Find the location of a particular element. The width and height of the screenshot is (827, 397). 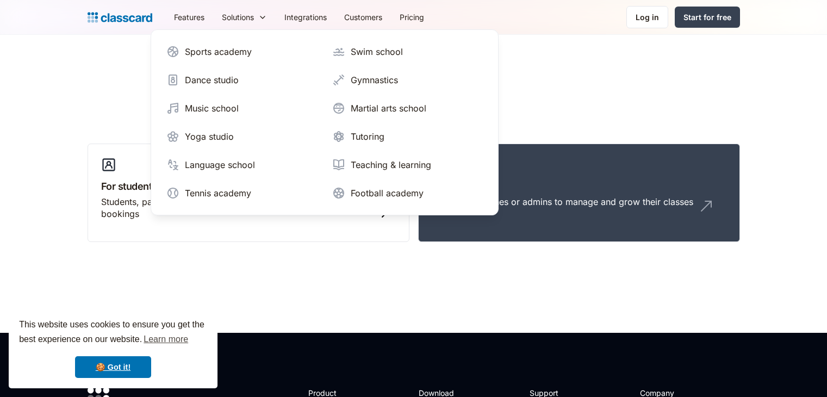

div: Dance studio is located at coordinates (211, 80).